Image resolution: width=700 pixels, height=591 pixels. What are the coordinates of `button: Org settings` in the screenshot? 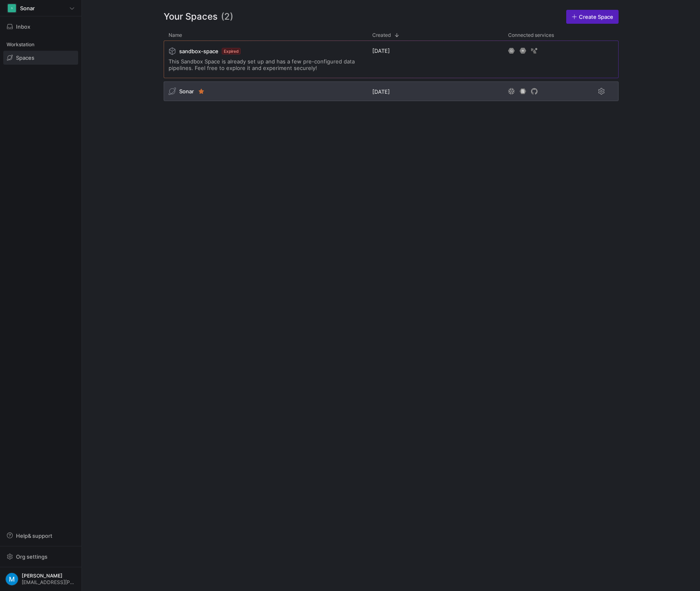 It's located at (41, 556).